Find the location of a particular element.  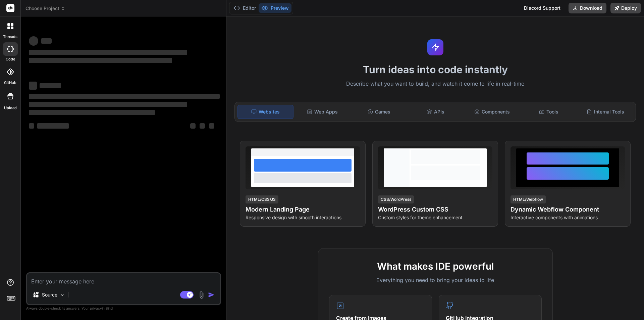

p: Source is located at coordinates (50, 295).